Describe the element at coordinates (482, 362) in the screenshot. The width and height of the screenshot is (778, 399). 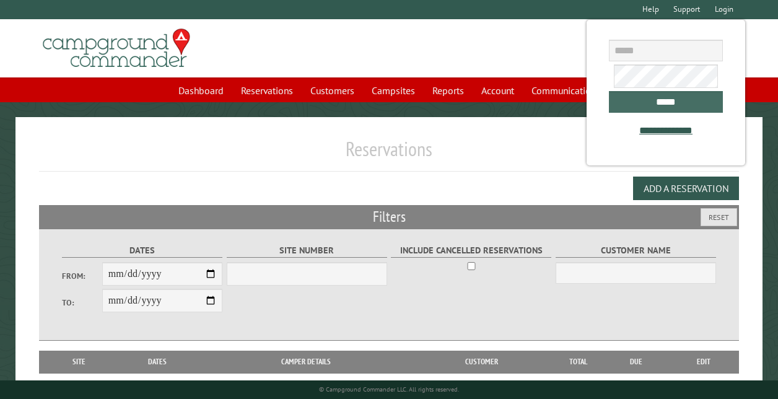
I see `th: Customer` at that location.